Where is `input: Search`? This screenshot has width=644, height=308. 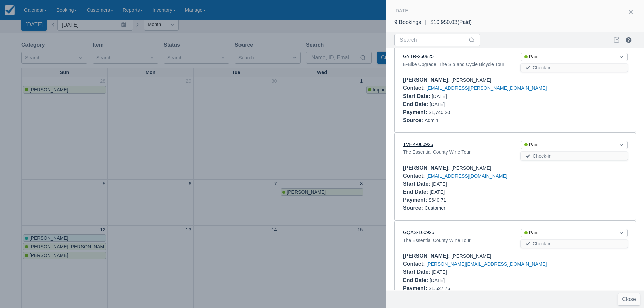 input: Search is located at coordinates (434, 40).